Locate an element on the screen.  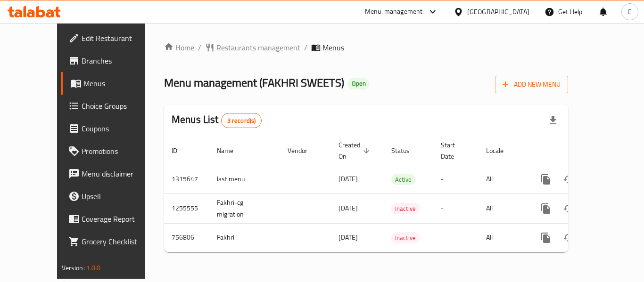
div: Export file is located at coordinates (553, 121).